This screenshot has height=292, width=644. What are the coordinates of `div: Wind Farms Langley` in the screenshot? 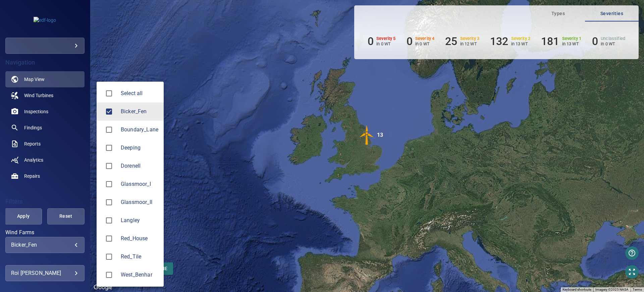 It's located at (139, 220).